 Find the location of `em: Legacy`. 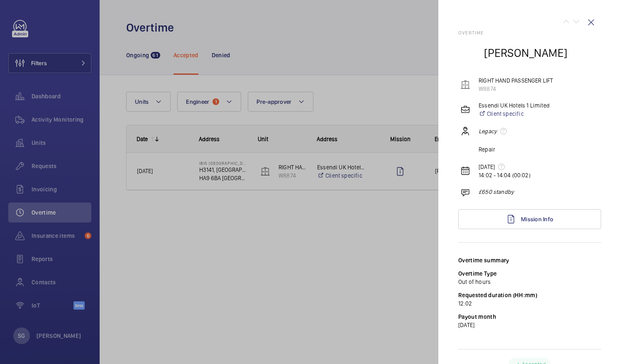

em: Legacy is located at coordinates (488, 131).